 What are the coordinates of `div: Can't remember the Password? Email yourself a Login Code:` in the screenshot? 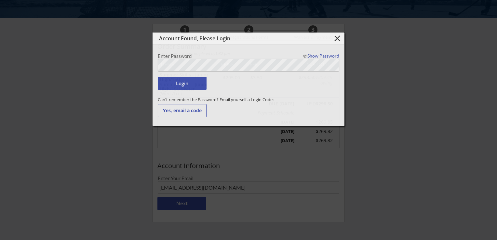 It's located at (248, 100).